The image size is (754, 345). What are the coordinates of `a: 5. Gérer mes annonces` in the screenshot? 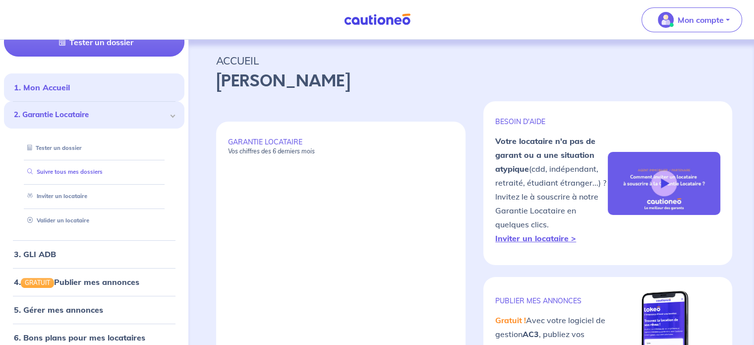 It's located at (58, 309).